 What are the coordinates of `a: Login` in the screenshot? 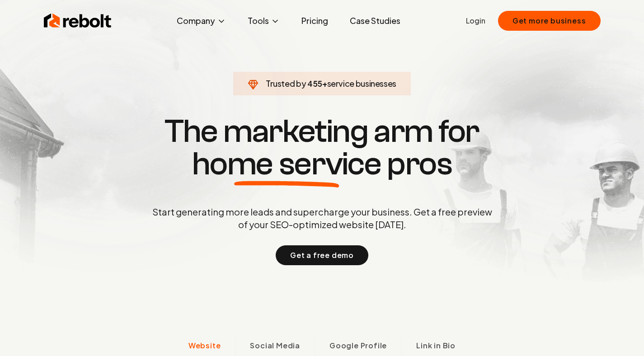 It's located at (476, 21).